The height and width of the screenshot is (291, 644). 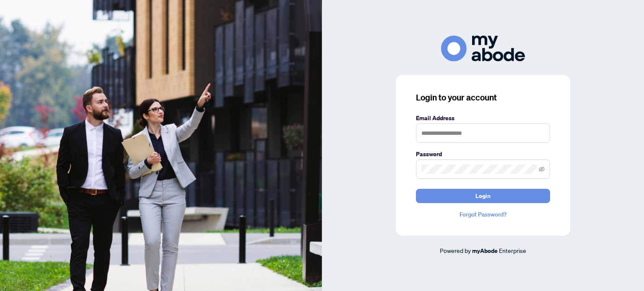 I want to click on button: Login, so click(x=483, y=196).